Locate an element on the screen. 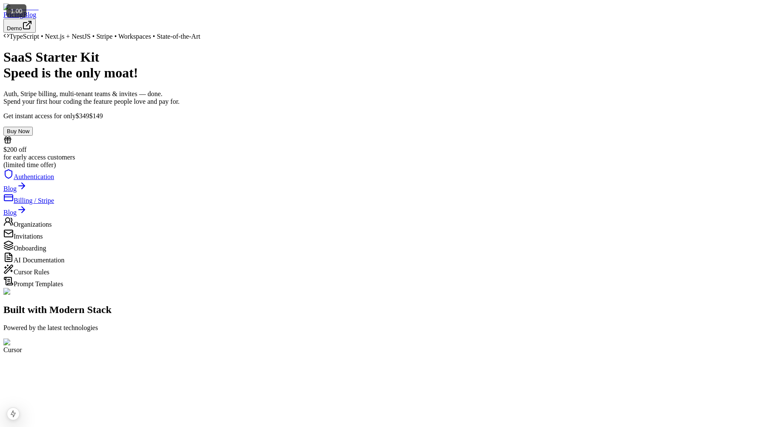  div: TypeScript • Next.js + NestJS • Stripe • Workspaces • State-of-the-Art is located at coordinates (383, 37).